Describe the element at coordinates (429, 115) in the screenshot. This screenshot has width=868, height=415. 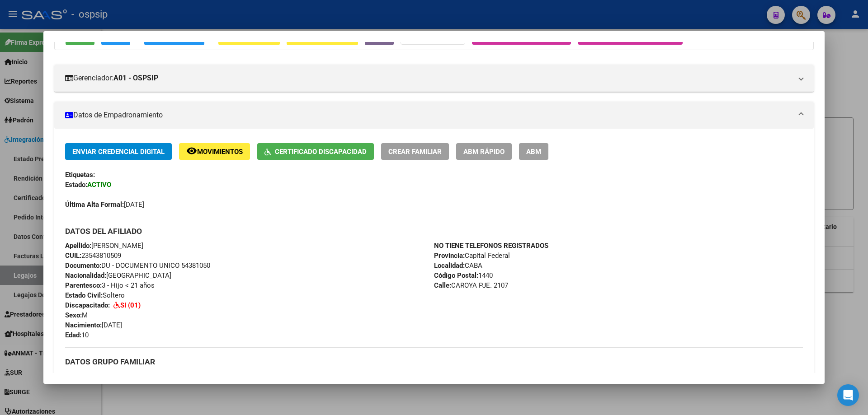
I see `mat-panel-title: Datos de Empadronamiento` at that location.